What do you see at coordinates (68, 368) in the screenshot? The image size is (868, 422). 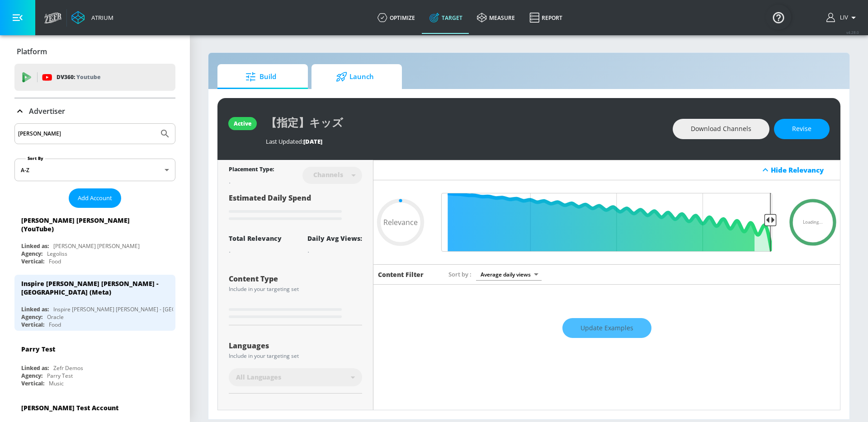 I see `div: Zefr Demos` at bounding box center [68, 368].